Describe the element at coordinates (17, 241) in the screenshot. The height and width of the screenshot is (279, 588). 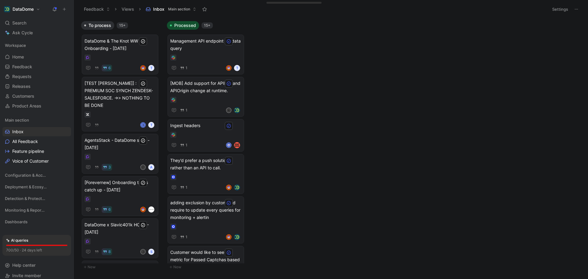
I see `div: AI queries` at that location.